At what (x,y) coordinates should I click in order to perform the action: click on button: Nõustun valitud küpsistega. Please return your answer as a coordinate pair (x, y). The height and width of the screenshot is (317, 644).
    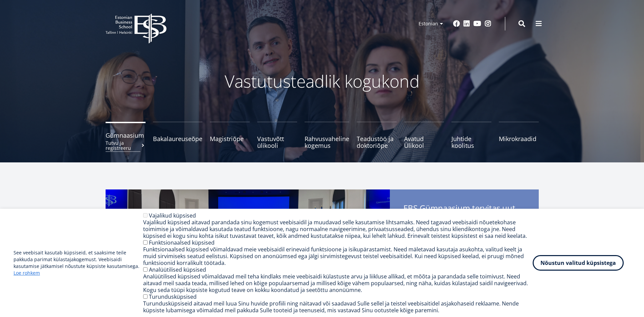
    Looking at the image, I should click on (578, 263).